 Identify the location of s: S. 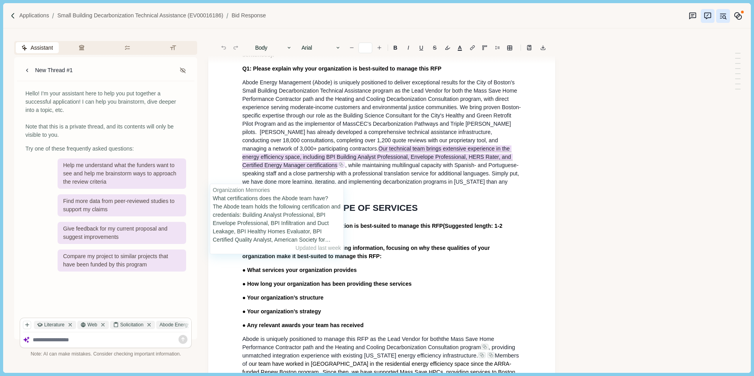
(434, 48).